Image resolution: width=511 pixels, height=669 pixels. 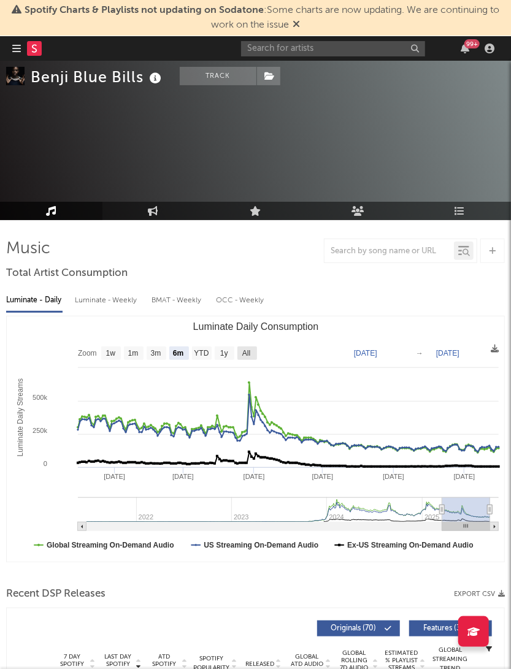 I want to click on text: 1m, so click(x=133, y=354).